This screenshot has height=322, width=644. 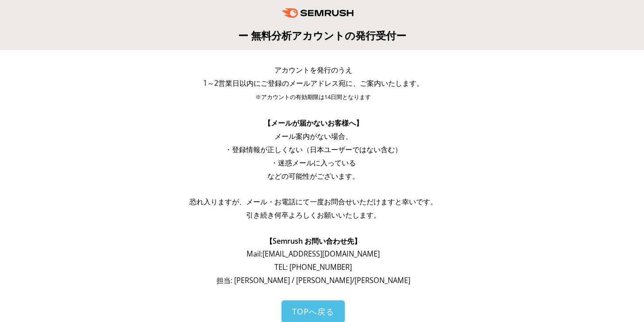 What do you see at coordinates (313, 83) in the screenshot?
I see `span: 1～2営業日以内にご登録のメールアドレス宛に、ご案内いたします。` at bounding box center [313, 83].